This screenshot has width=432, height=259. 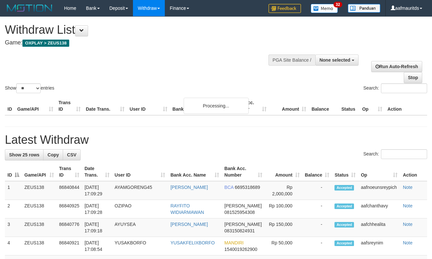 What do you see at coordinates (71, 155) in the screenshot?
I see `span: CSV` at bounding box center [71, 155].